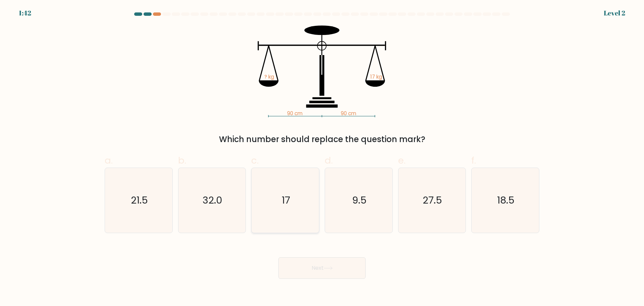  Describe the element at coordinates (182, 160) in the screenshot. I see `span: b.` at that location.